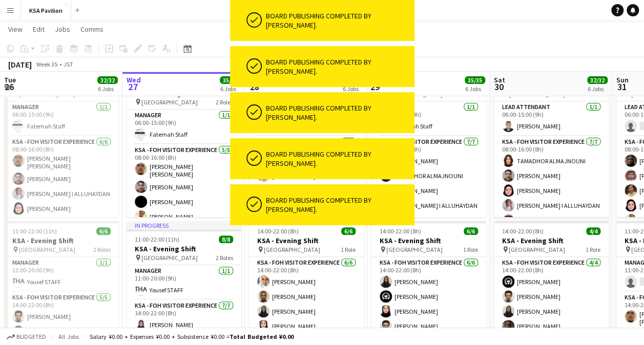 The width and height of the screenshot is (644, 345). I want to click on span: Comms, so click(91, 29).